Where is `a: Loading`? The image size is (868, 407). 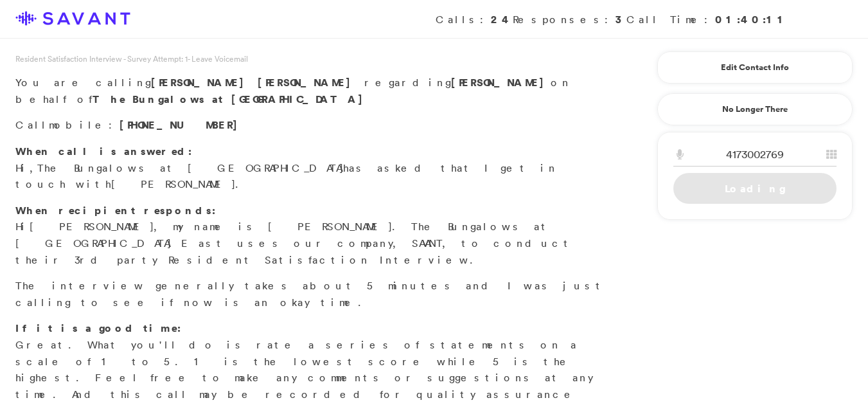 a: Loading is located at coordinates (755, 189).